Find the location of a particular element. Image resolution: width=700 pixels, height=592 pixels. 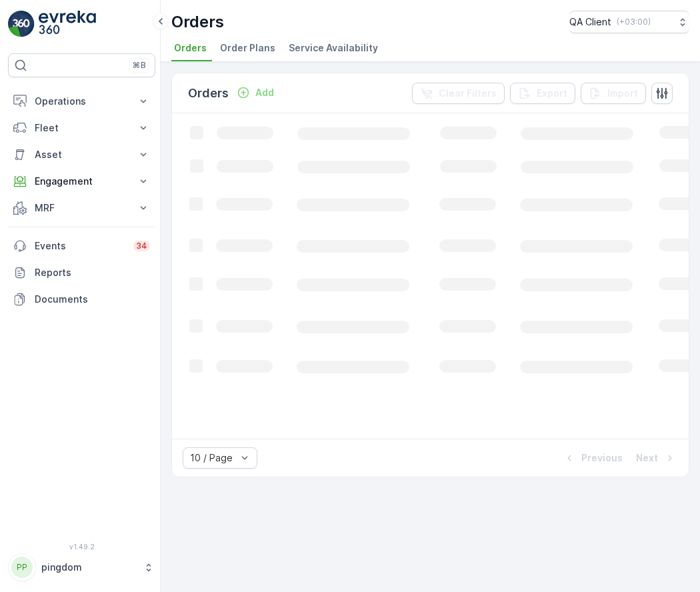

p: Add is located at coordinates (265, 93).